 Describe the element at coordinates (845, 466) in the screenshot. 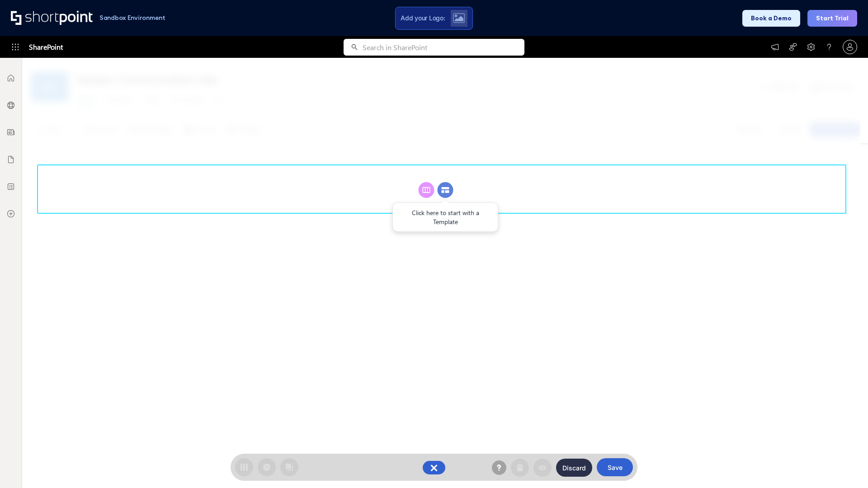

I see `div: Chat Widget` at that location.